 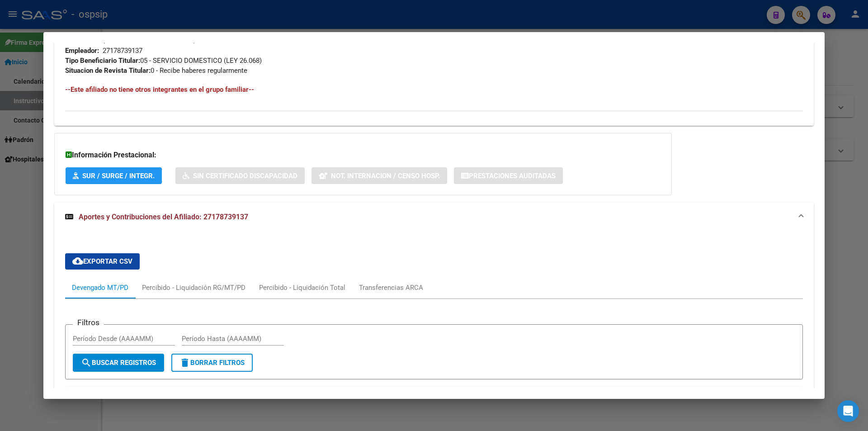 What do you see at coordinates (127, 396) in the screenshot?
I see `datatable-header-cell: CUIT` at bounding box center [127, 396].